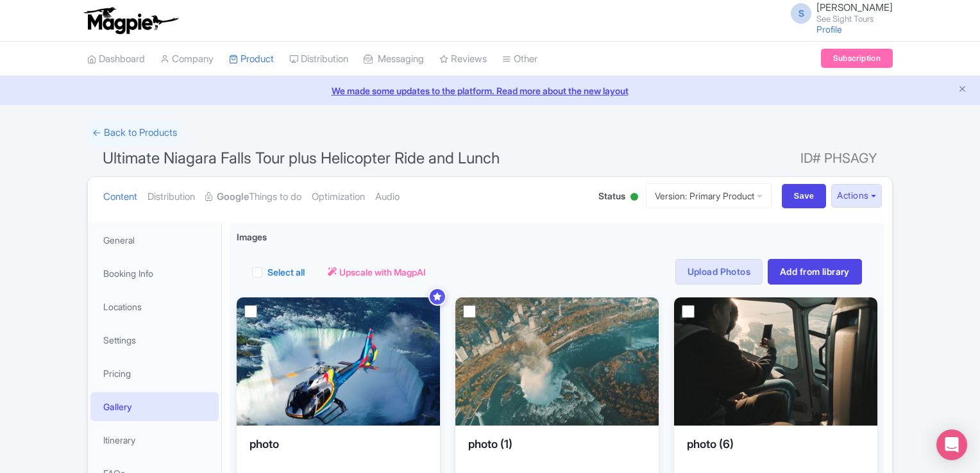 The width and height of the screenshot is (980, 473). Describe the element at coordinates (857, 59) in the screenshot. I see `a: Subscription` at that location.